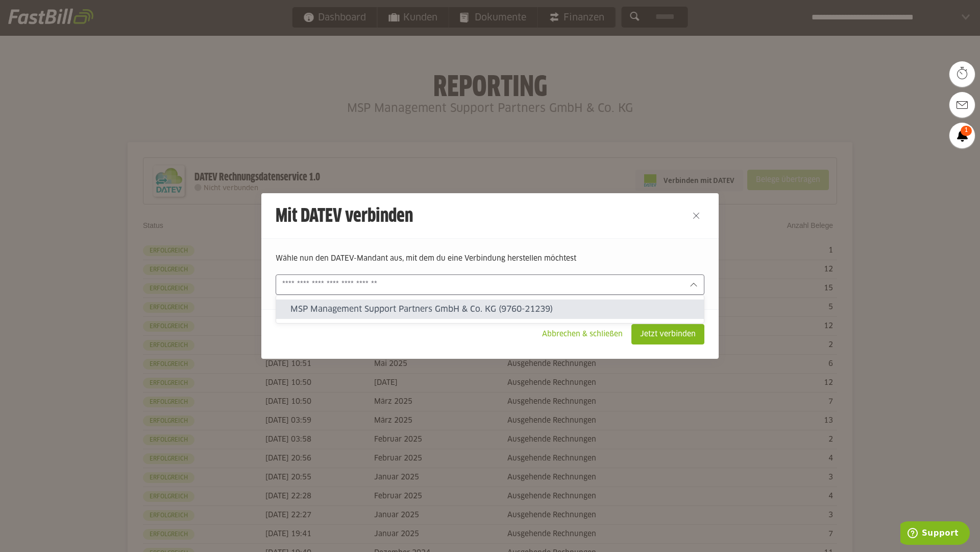 This screenshot has height=552, width=980. What do you see at coordinates (962, 135) in the screenshot?
I see `a: 1` at bounding box center [962, 135].